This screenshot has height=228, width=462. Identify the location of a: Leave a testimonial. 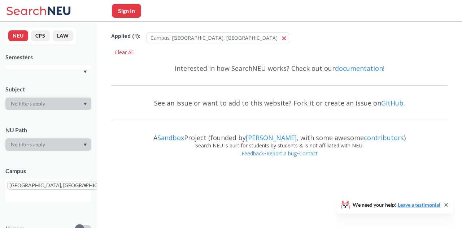
(419, 204).